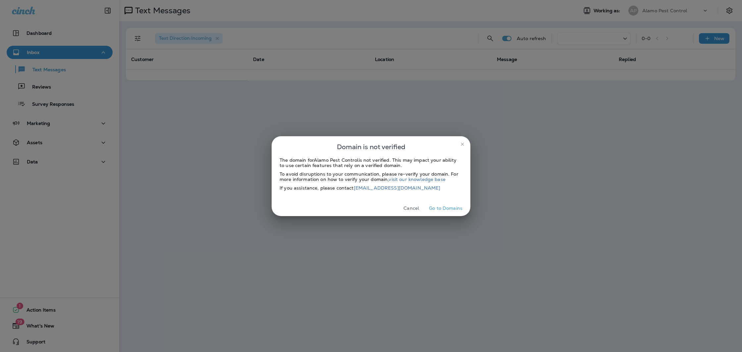 Image resolution: width=742 pixels, height=352 pixels. I want to click on a: visit our knowledge base, so click(417, 179).